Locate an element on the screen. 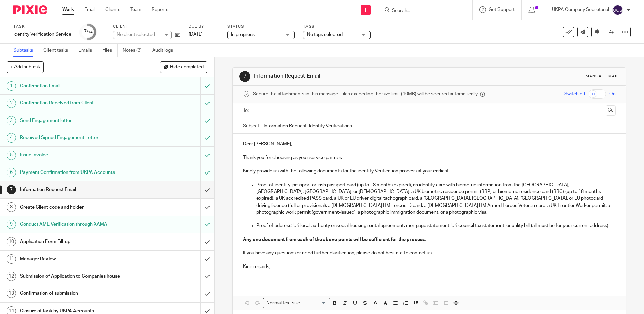  div: Search for option is located at coordinates (296, 303).